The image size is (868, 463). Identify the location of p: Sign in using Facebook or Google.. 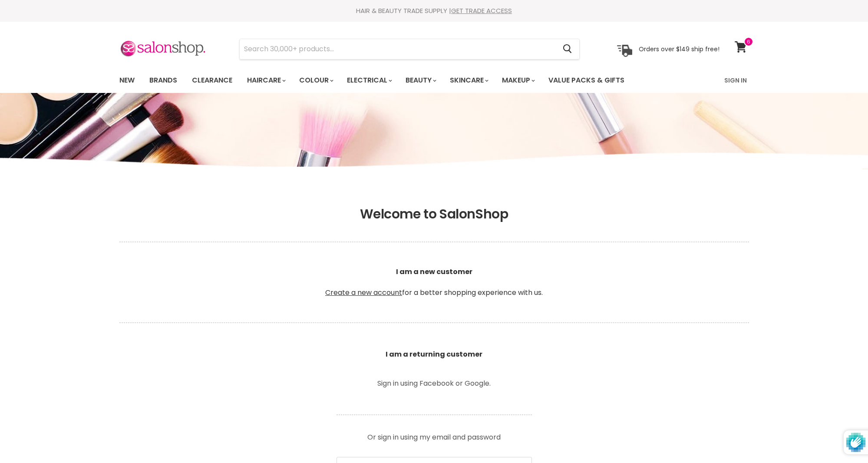
(434, 383).